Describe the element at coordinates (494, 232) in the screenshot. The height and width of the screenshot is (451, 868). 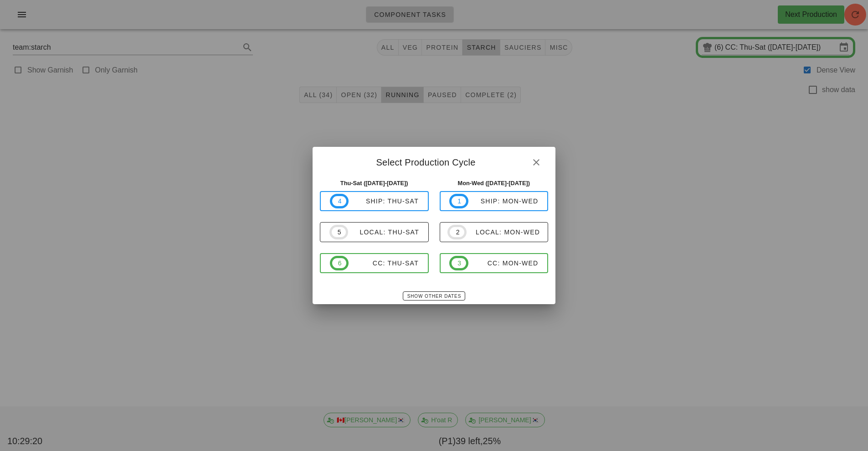
I see `button: 2local: Mon-Wed` at that location.